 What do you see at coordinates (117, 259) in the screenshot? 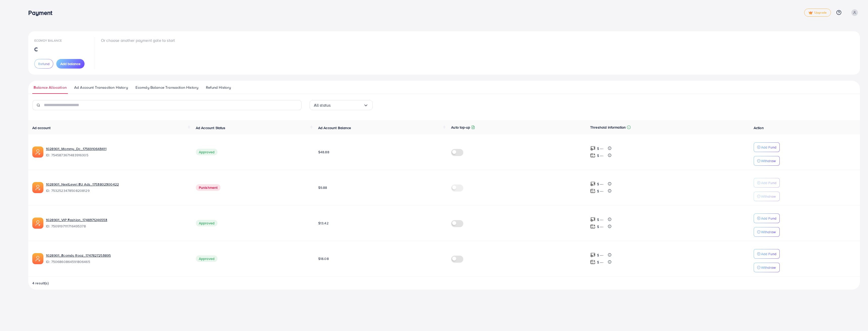
I see `div: <span class='underline'>1028901_Ecomdy Rooz_1747827253895</span></br>7506860864591806465` at bounding box center [117, 259].